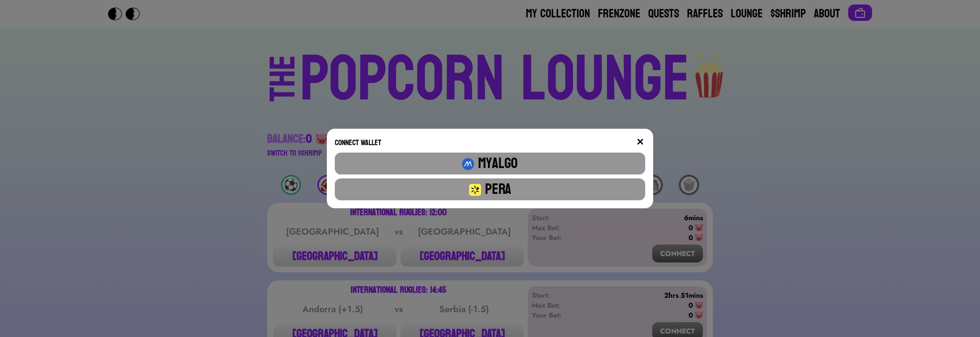 The height and width of the screenshot is (337, 980). What do you see at coordinates (490, 163) in the screenshot?
I see `button: MyAlgo` at bounding box center [490, 163].